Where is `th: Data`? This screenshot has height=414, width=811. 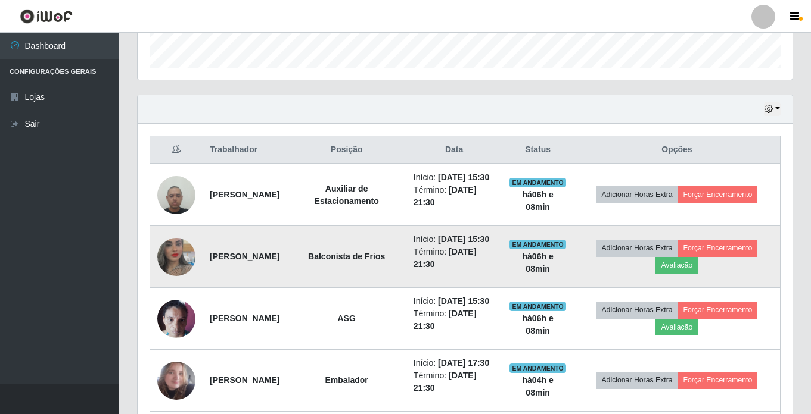
th: Data is located at coordinates (454, 150).